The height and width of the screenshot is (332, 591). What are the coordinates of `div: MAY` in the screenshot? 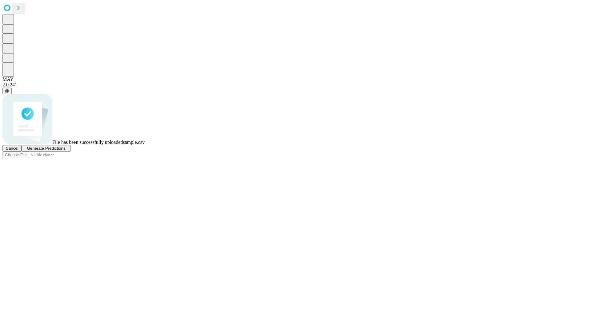 It's located at (296, 79).